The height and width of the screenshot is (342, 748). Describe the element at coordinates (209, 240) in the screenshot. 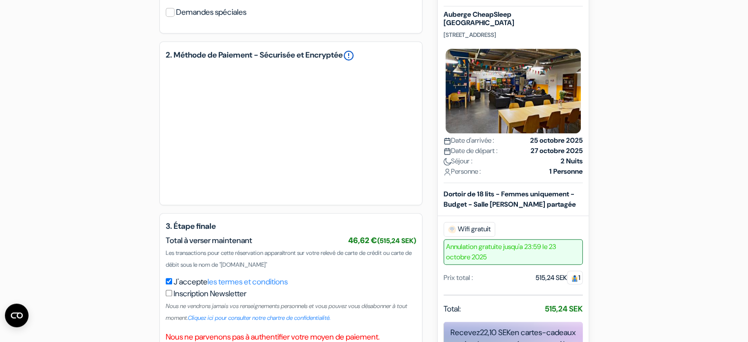

I see `span: Total à verser maintenant` at that location.